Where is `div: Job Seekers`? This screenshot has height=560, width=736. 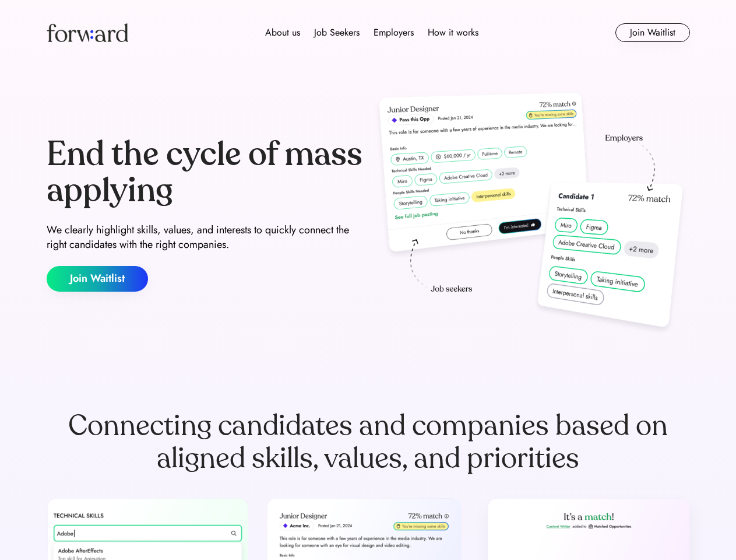
div: Job Seekers is located at coordinates (337, 33).